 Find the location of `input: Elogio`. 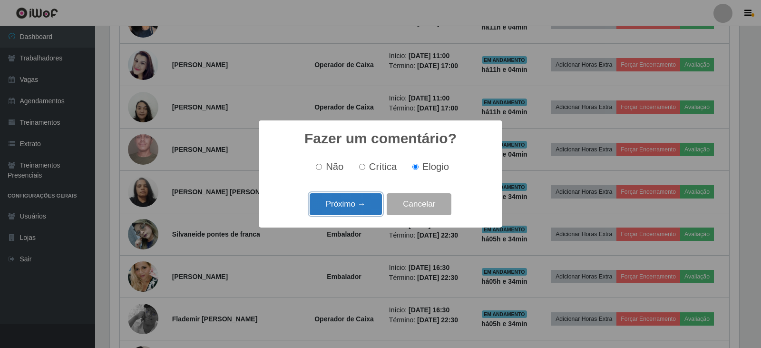

input: Elogio is located at coordinates (415, 166).